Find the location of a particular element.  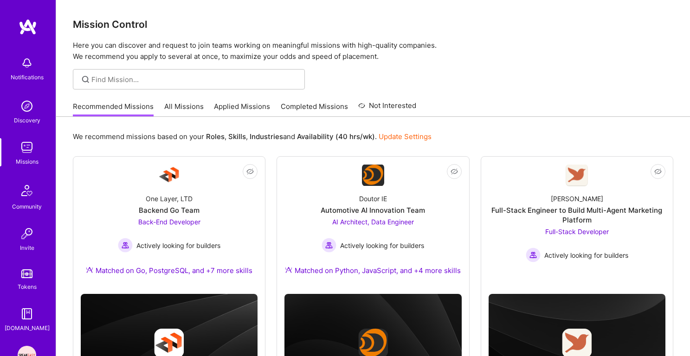

img: bell is located at coordinates (27, 63).